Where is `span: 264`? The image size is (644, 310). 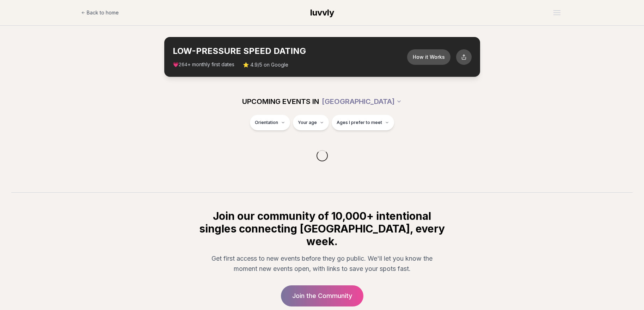 span: 264 is located at coordinates (183, 65).